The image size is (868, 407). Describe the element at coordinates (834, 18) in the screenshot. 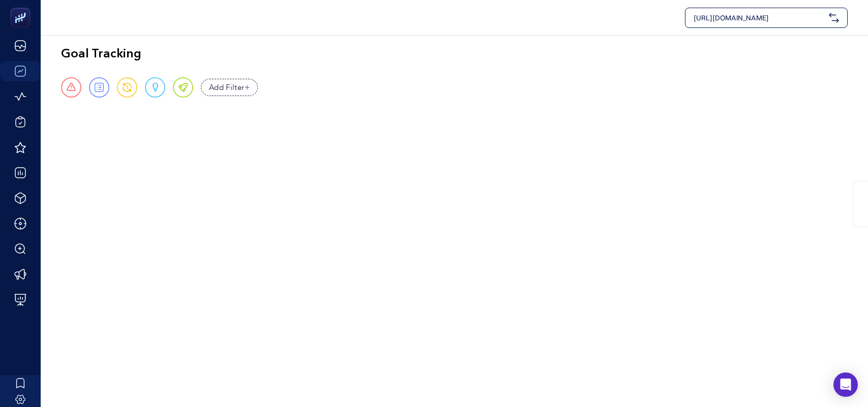

I see `img: svg%3e` at that location.